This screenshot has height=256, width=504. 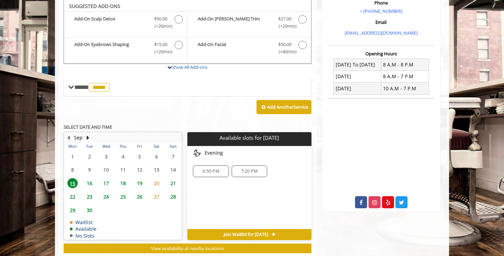 What do you see at coordinates (78, 137) in the screenshot?
I see `button: Sep` at bounding box center [78, 137].